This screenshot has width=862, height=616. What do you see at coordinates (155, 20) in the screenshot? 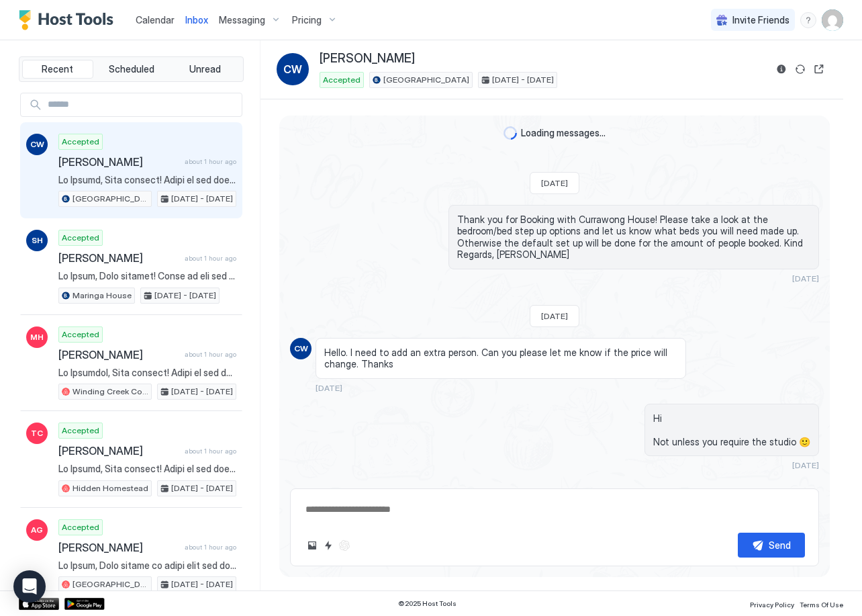
I see `span: Calendar` at bounding box center [155, 20].